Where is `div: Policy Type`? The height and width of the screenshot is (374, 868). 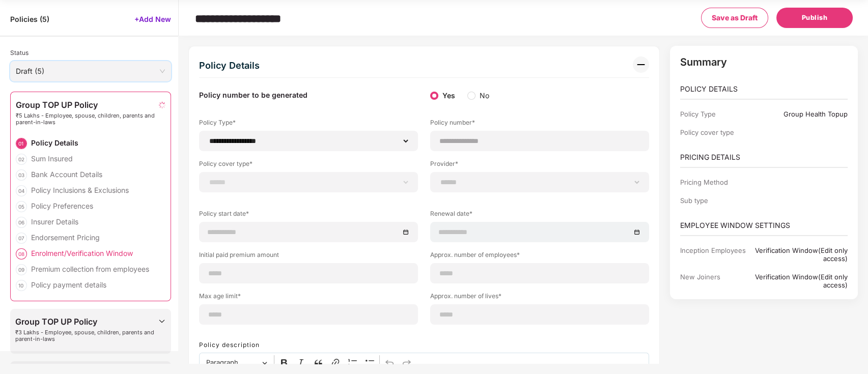 div: Policy Type is located at coordinates (715, 114).